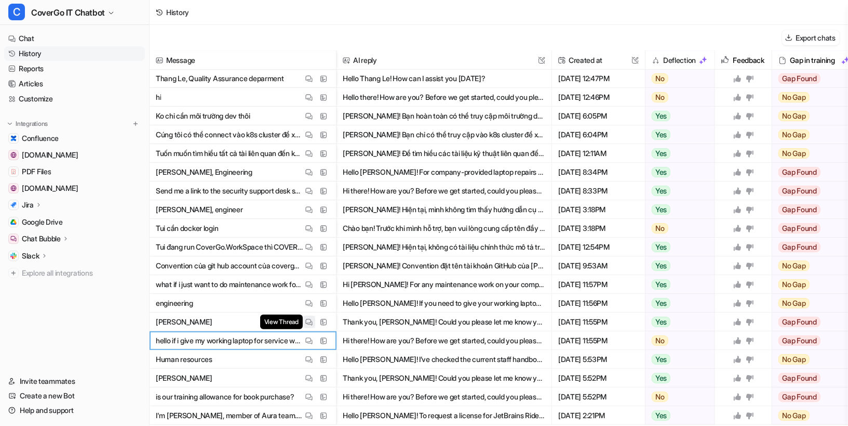 This screenshot has height=426, width=848. I want to click on img: Confluence, so click(14, 138).